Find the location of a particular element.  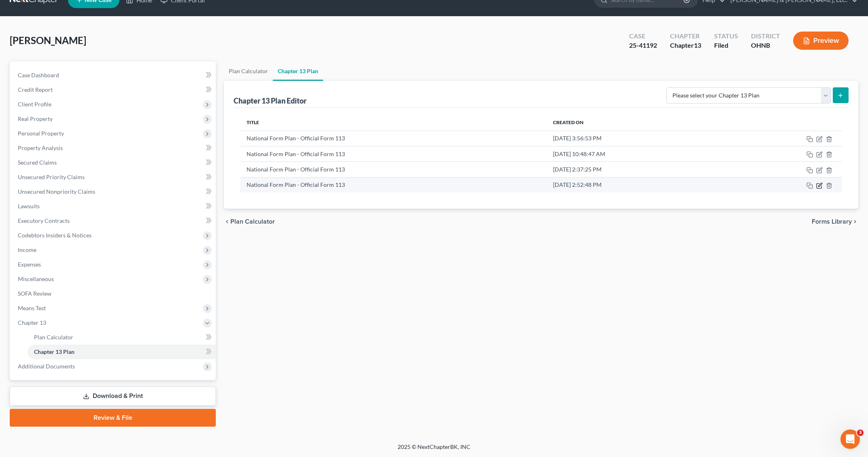

span: Personal Property is located at coordinates (41, 133).